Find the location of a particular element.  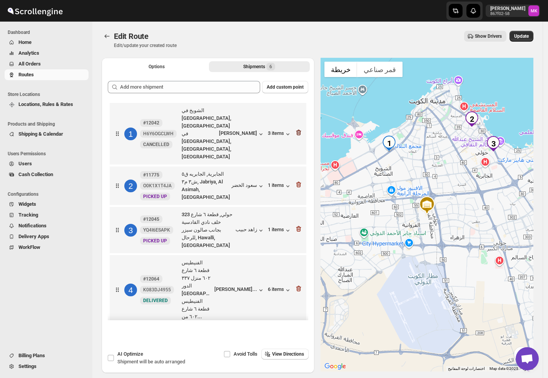

text: MK is located at coordinates (534, 11).